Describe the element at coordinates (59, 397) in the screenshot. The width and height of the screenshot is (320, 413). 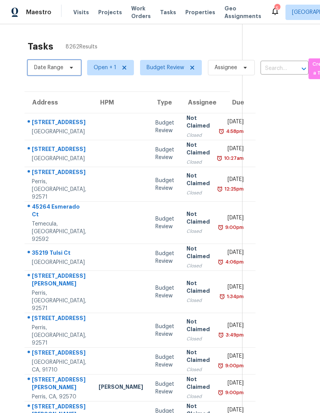
I see `div: Perris, CA, 92570` at that location.